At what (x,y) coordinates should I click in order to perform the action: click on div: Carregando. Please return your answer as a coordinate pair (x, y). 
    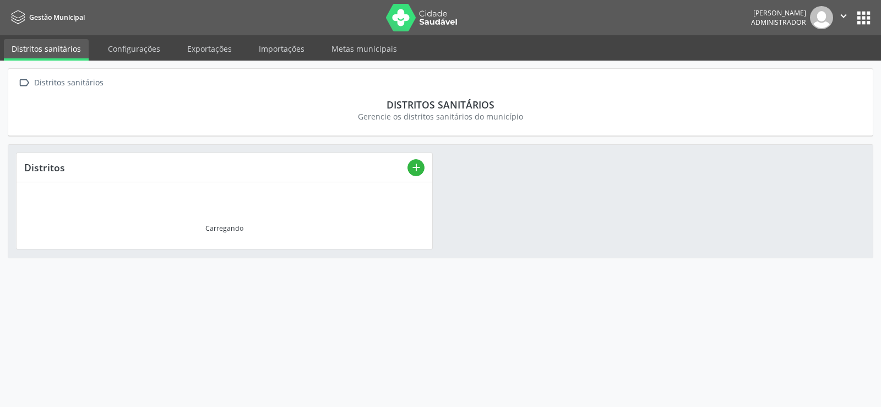
    Looking at the image, I should click on (224, 228).